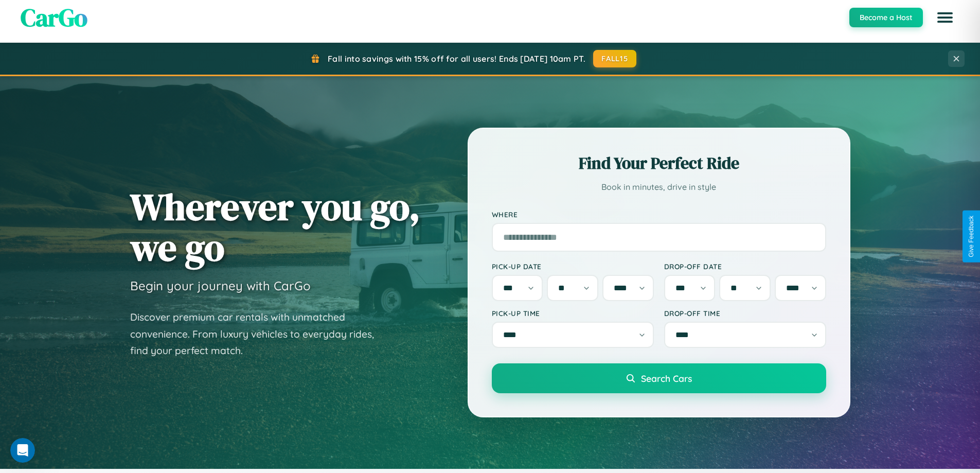  Describe the element at coordinates (573, 313) in the screenshot. I see `label: Pick-up Time` at that location.